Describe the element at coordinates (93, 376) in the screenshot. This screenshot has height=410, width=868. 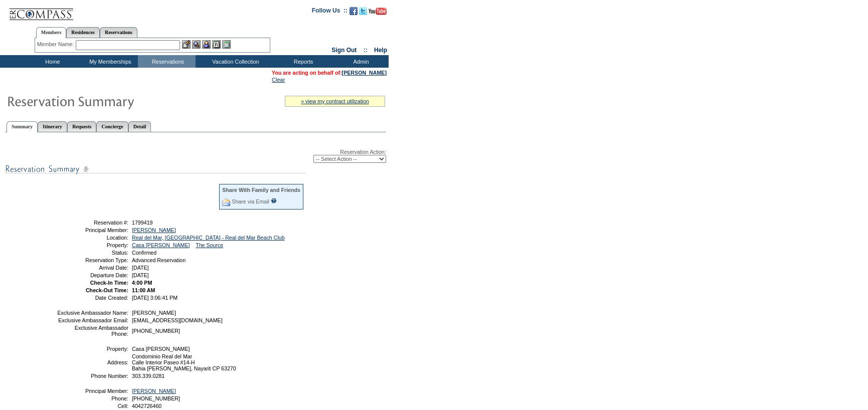
I see `td: Phone Number:` at that location.